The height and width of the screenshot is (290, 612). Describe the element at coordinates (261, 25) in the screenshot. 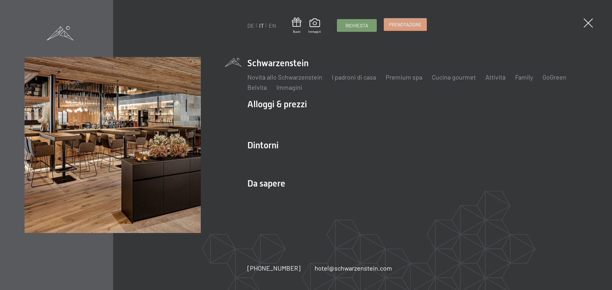

I see `a: IT` at that location.